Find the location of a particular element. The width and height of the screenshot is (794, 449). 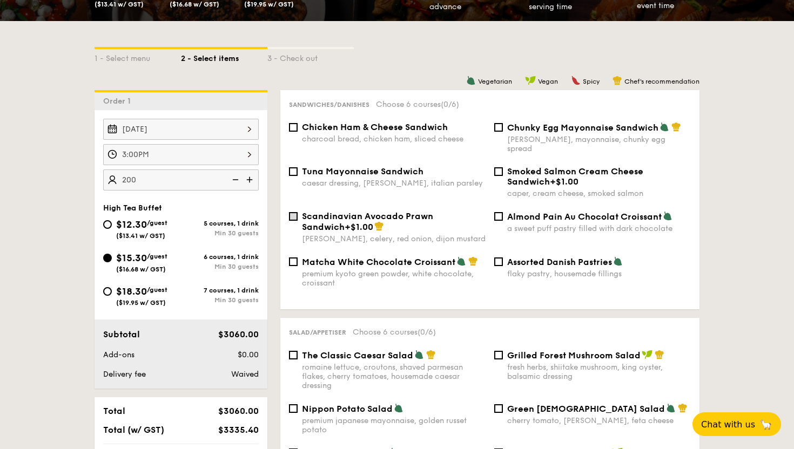

span: Matcha White Chocolate Croissant is located at coordinates (379, 262).